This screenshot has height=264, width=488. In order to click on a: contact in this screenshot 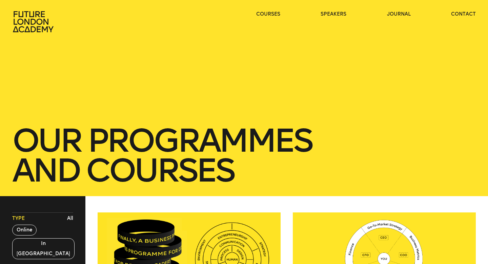, I will do `click(463, 14)`.